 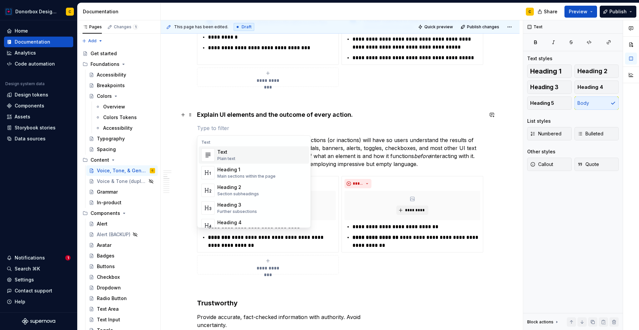 What do you see at coordinates (125, 117) in the screenshot?
I see `a: Colors Tokens` at bounding box center [125, 117].